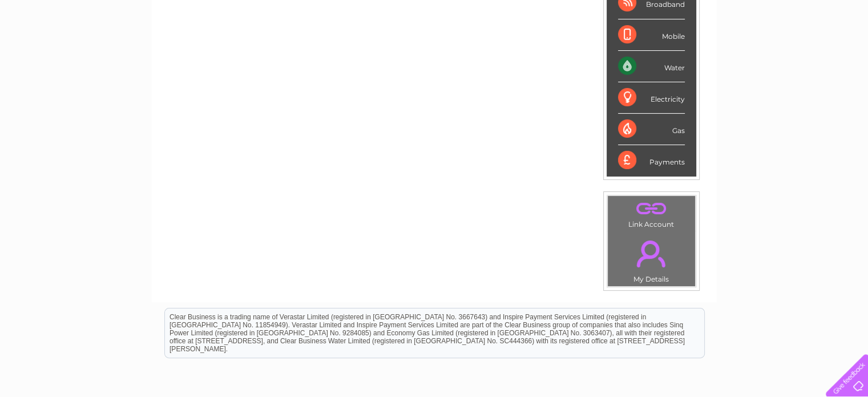  I want to click on div: Gas, so click(651, 129).